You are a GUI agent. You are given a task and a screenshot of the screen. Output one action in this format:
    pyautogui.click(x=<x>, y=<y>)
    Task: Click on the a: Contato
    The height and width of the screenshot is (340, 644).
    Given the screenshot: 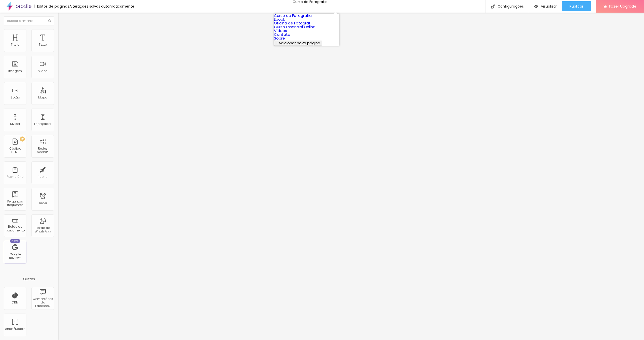 What is the action you would take?
    pyautogui.click(x=282, y=34)
    